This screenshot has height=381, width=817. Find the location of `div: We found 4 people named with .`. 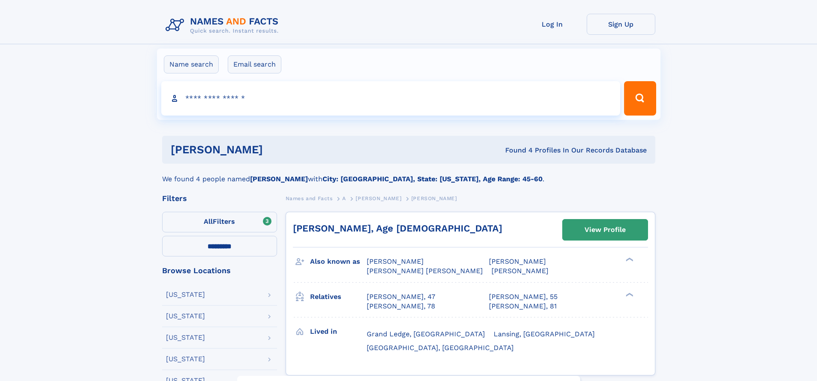

div: We found 4 people named with . is located at coordinates (409, 174).